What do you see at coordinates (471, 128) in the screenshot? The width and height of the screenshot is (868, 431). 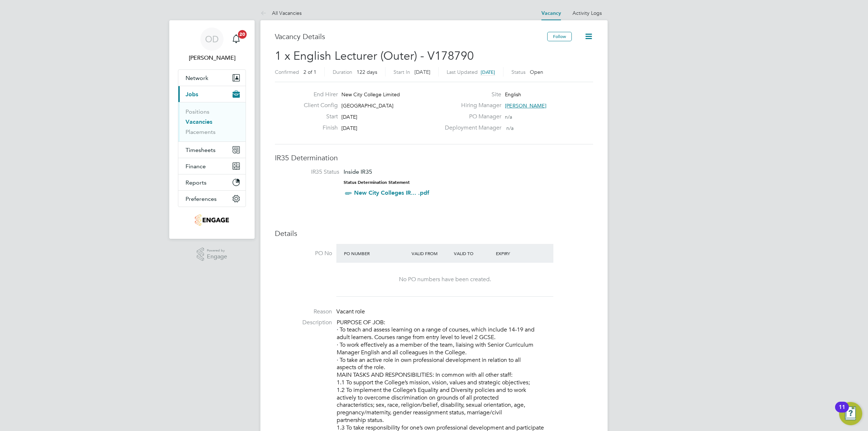 I see `label: Deployment Manager` at bounding box center [471, 128].